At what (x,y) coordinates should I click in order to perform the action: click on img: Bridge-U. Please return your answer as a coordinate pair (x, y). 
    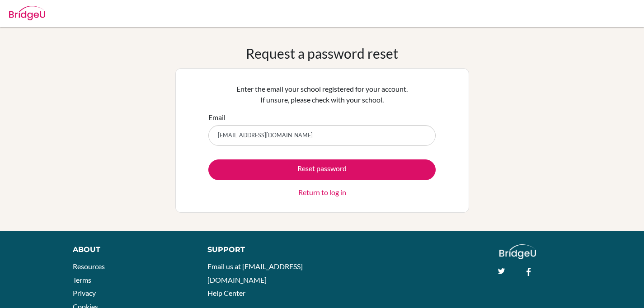
    Looking at the image, I should click on (27, 13).